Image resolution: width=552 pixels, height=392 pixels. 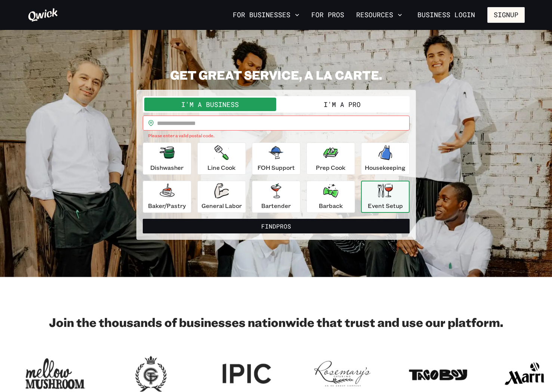 I want to click on p: FOH Support, so click(x=276, y=167).